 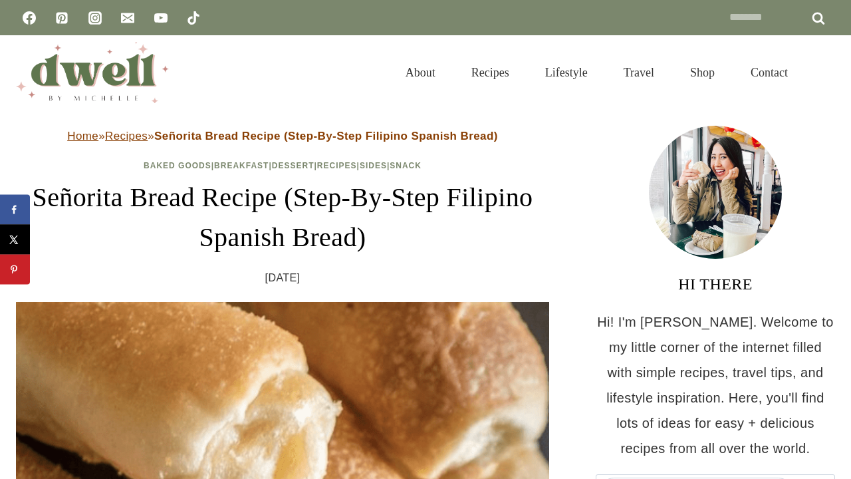 I want to click on a: About, so click(x=420, y=72).